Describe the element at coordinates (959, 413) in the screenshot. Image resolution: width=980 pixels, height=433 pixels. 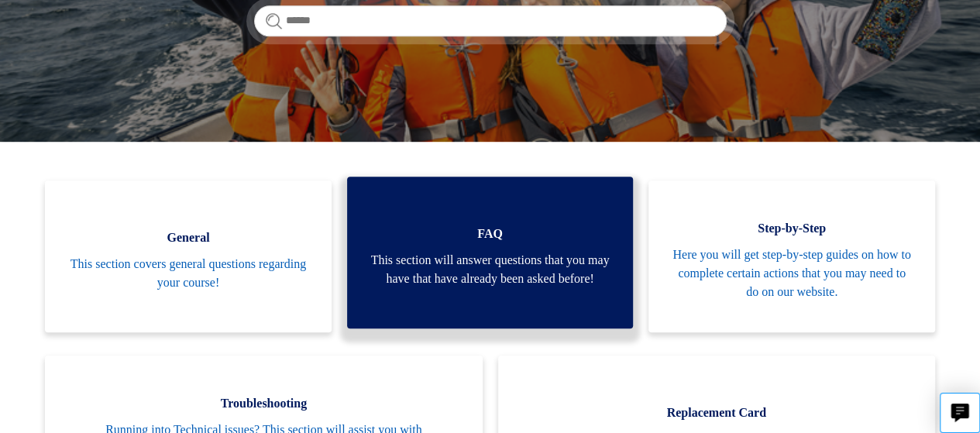
I see `div: Live chat` at that location.